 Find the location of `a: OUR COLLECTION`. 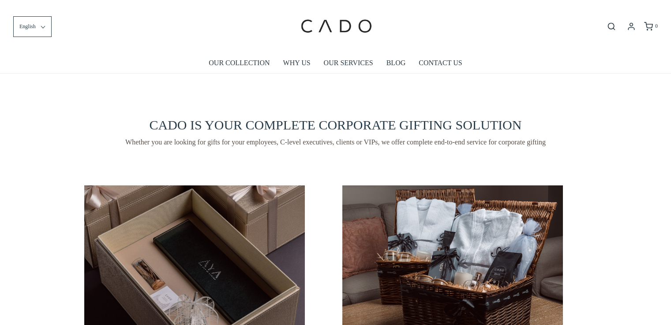

a: OUR COLLECTION is located at coordinates (239, 63).